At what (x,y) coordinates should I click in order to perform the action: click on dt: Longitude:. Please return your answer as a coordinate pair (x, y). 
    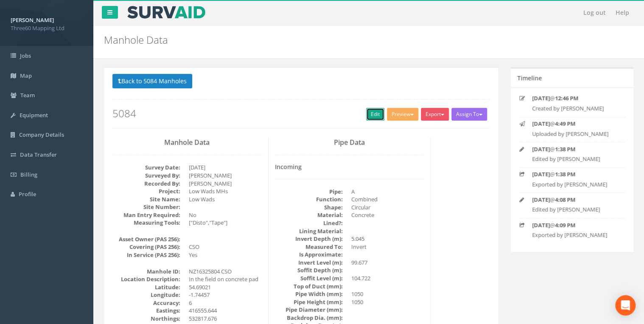
    Looking at the image, I should click on (146, 295).